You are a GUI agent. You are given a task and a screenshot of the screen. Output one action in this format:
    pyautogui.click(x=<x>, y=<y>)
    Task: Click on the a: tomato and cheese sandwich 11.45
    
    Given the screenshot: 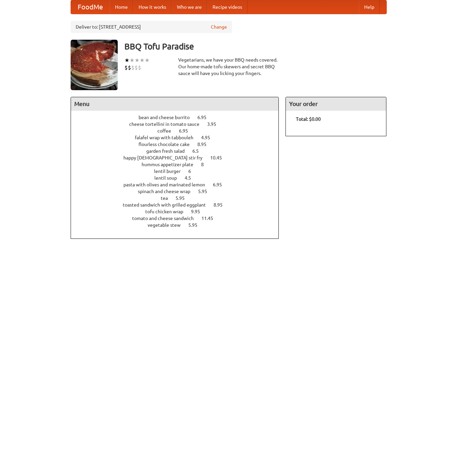 What is the action you would take?
    pyautogui.click(x=179, y=218)
    